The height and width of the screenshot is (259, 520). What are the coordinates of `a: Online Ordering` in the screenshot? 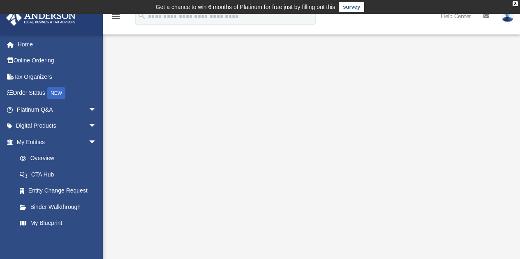 It's located at (57, 61).